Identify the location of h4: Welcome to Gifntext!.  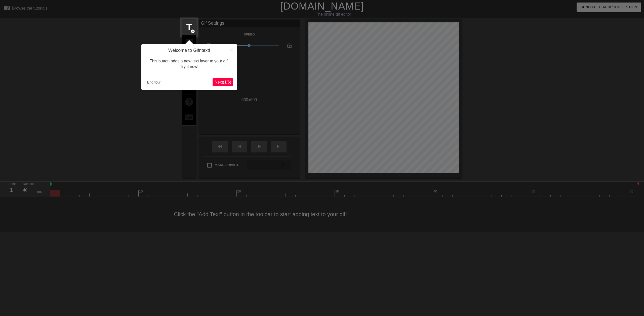
(189, 51).